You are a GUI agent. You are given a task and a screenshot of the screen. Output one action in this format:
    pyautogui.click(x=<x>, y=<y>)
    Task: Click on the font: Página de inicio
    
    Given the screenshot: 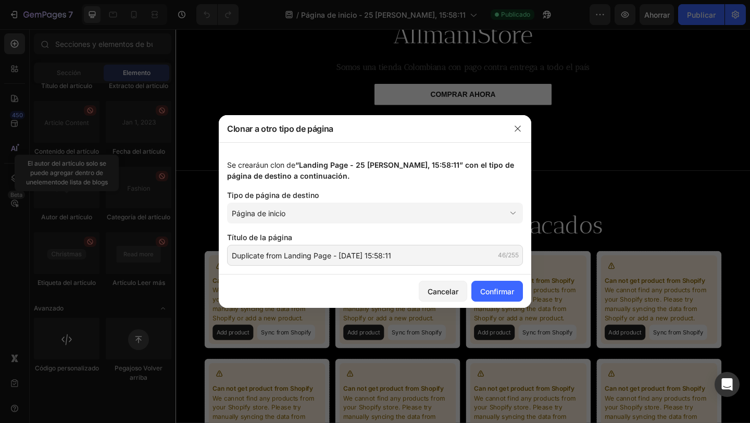 What is the action you would take?
    pyautogui.click(x=258, y=213)
    